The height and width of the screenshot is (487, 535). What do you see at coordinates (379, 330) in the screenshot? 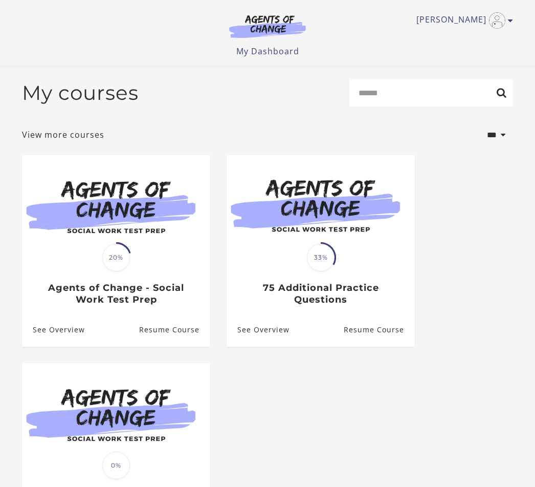
I see `a: 75 Additional Practice Questions: Resume Course` at bounding box center [379, 330].